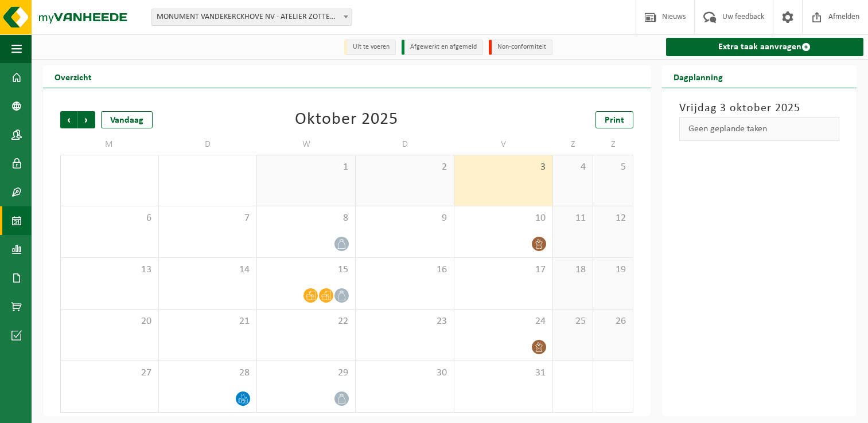  I want to click on span: 5, so click(612, 167).